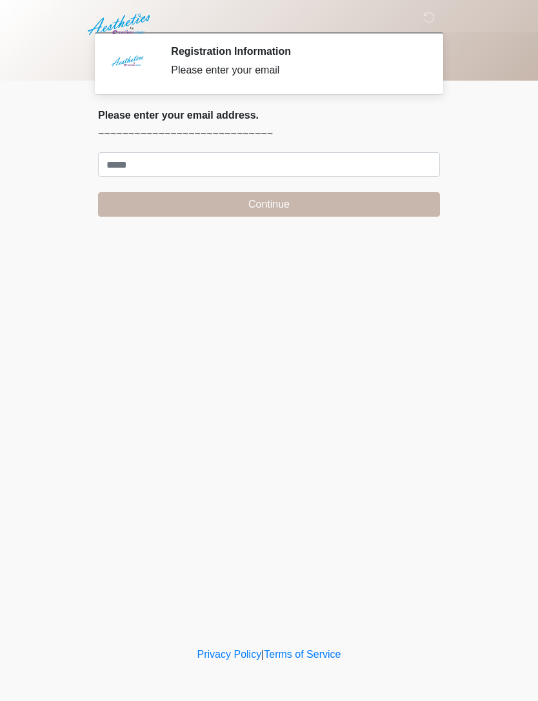  I want to click on img: Aesthetics by Emediate Cure Logo, so click(120, 24).